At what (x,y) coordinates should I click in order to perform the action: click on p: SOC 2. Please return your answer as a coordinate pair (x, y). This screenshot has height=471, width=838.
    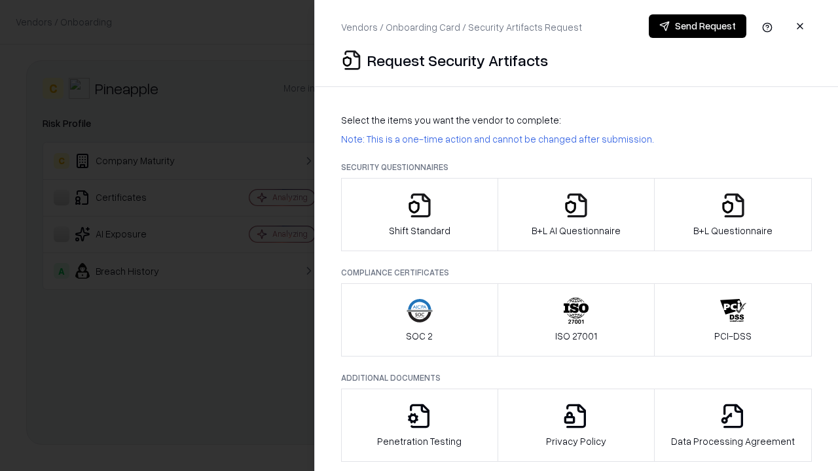
    Looking at the image, I should click on (419, 336).